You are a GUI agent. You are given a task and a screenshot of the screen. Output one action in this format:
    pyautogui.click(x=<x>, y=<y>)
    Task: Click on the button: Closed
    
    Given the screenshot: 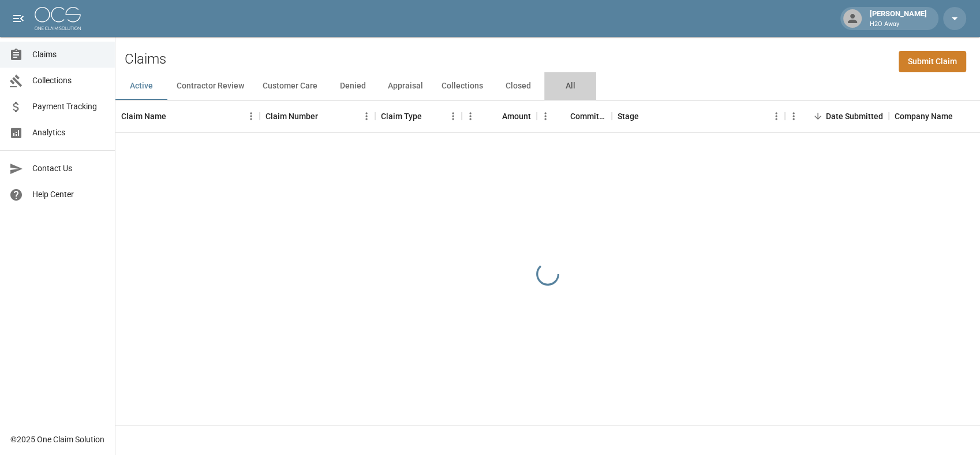 What is the action you would take?
    pyautogui.click(x=518, y=86)
    